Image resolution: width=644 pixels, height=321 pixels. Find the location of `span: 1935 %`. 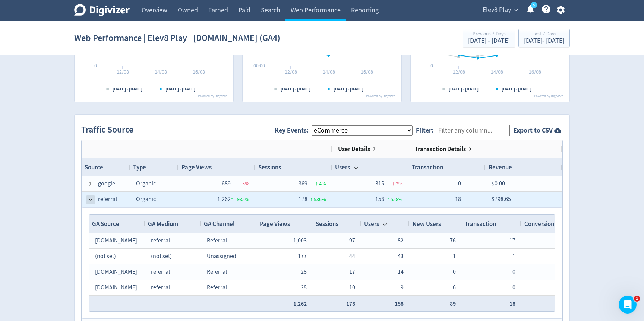

span: 1935 % is located at coordinates (242, 199).